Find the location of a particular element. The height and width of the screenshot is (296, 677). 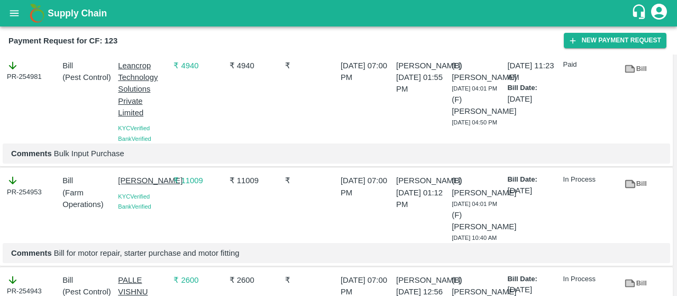

img: logo is located at coordinates (37, 13).